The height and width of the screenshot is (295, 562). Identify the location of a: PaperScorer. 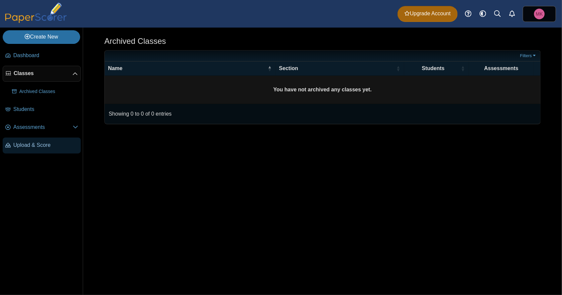
(36, 21).